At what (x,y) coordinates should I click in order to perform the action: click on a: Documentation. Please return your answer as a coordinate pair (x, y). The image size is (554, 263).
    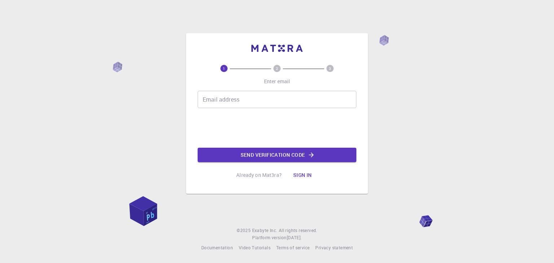
    Looking at the image, I should click on (217, 248).